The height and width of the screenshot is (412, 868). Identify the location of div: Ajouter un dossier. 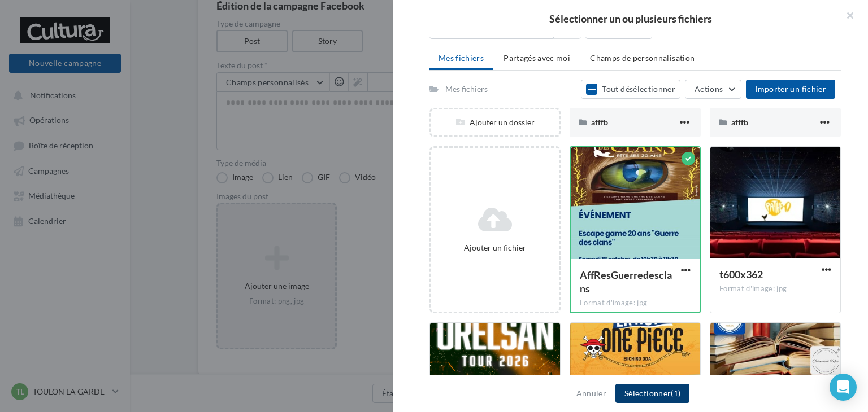
(495, 123).